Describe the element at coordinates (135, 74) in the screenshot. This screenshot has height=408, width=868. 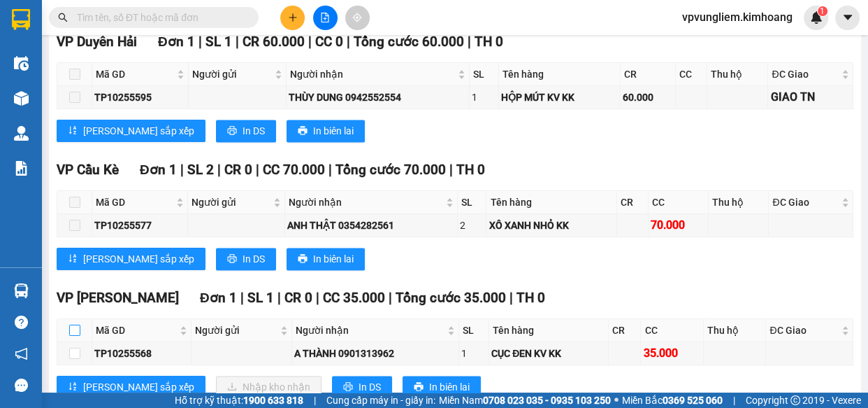
I see `span: Mã GD` at that location.